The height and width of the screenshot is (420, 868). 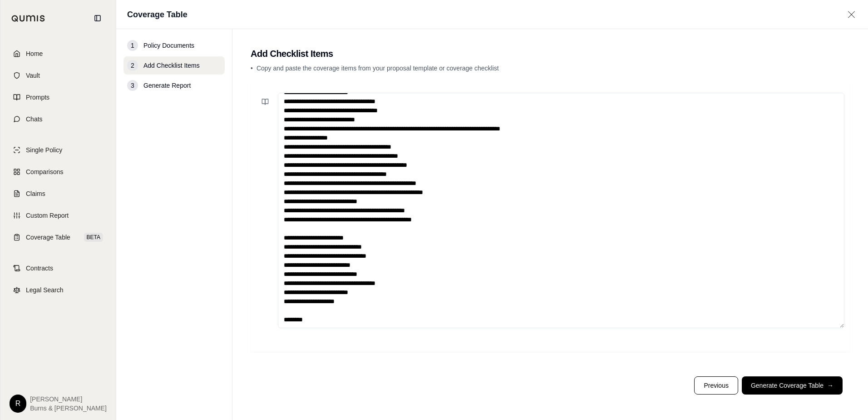 What do you see at coordinates (36, 194) in the screenshot?
I see `span: Claims` at bounding box center [36, 194].